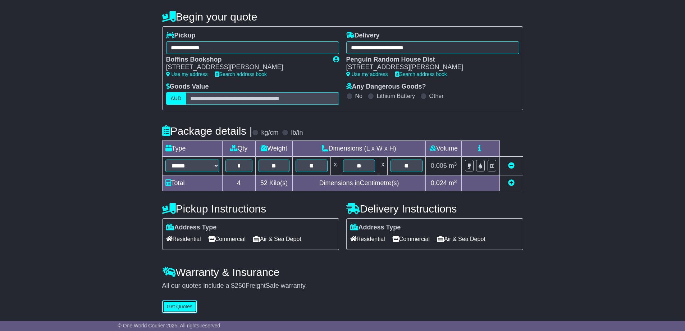 The width and height of the screenshot is (685, 331). I want to click on label: Pickup, so click(181, 36).